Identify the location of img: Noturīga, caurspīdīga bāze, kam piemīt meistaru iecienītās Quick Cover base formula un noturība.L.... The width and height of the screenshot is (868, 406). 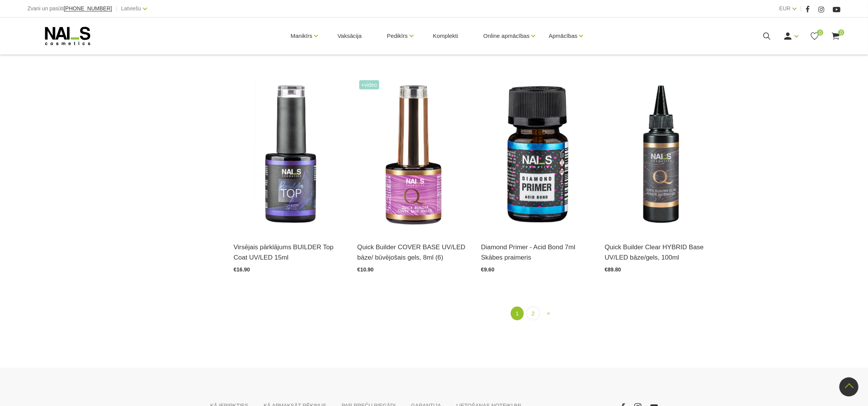
(661, 155).